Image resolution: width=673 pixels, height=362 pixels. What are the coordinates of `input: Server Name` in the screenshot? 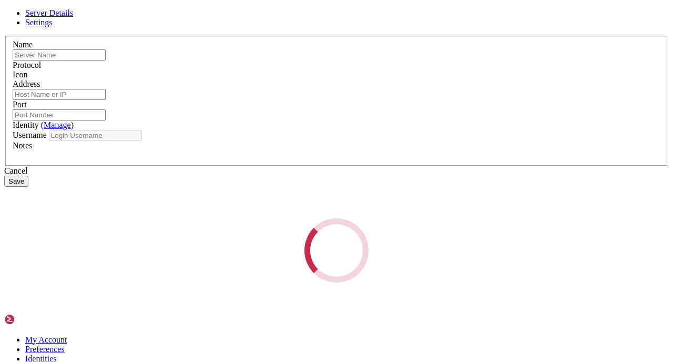 It's located at (59, 55).